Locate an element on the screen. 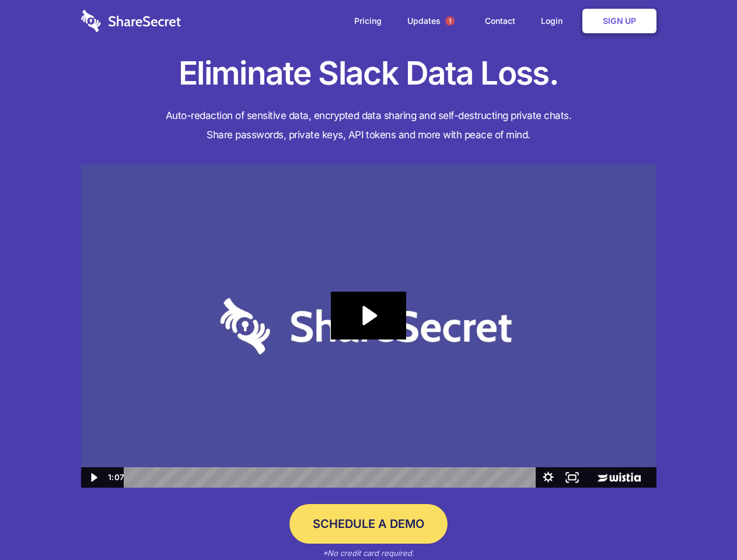  img: Sharesecret is located at coordinates (369, 326).